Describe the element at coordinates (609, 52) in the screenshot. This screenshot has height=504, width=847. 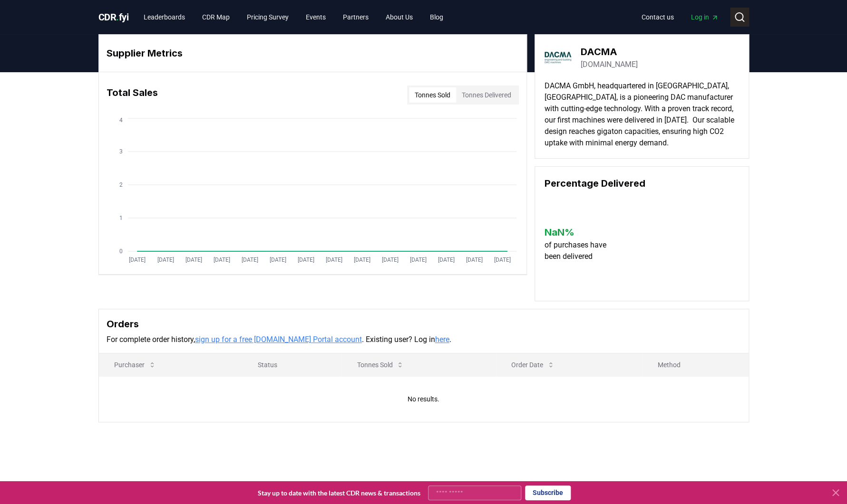
I see `h3: DACMA` at that location.